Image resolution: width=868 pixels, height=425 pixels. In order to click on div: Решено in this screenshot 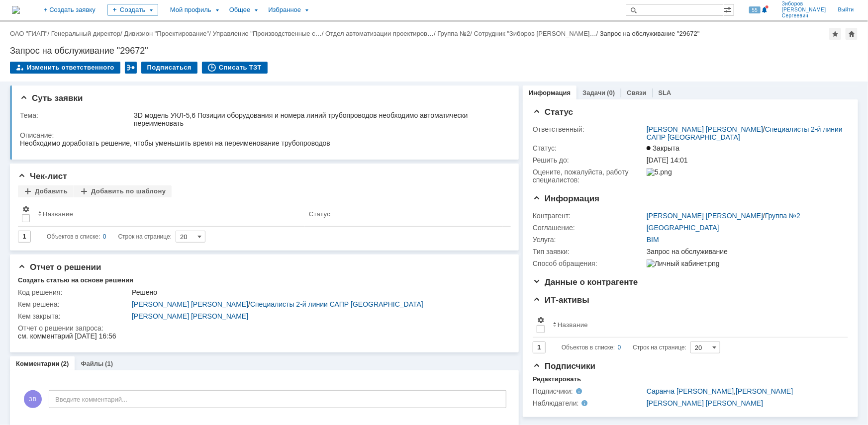, I will do `click(318, 292)`.